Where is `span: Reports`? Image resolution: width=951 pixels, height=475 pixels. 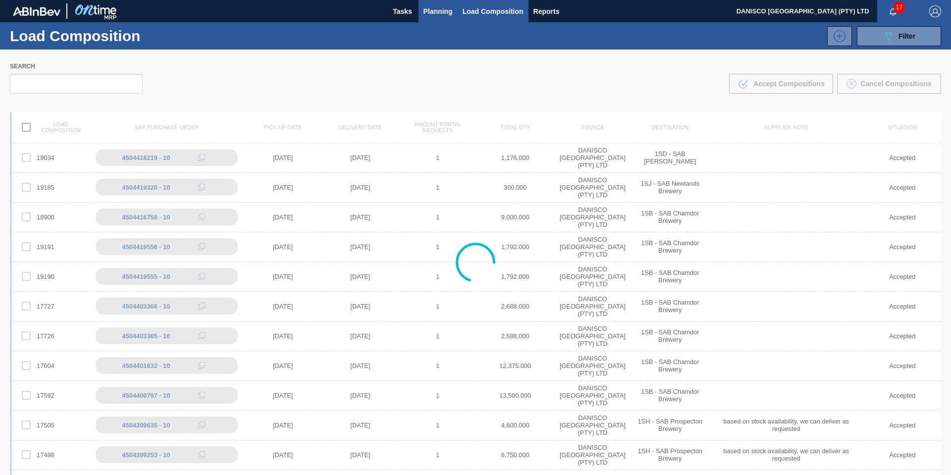 span: Reports is located at coordinates (547, 11).